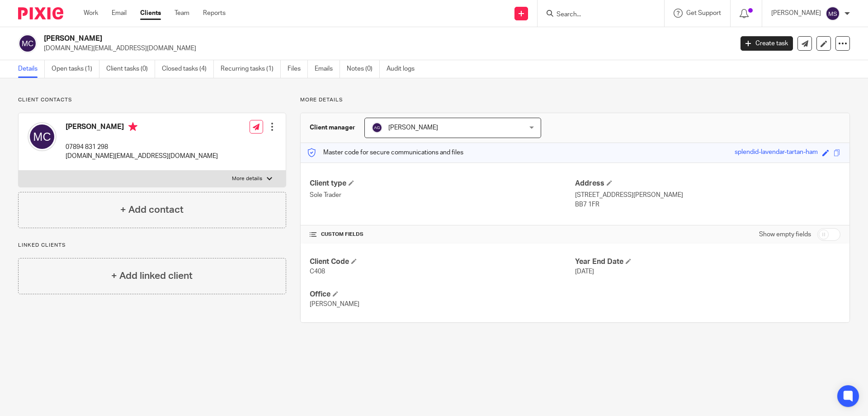 The image size is (868, 416). I want to click on a: Closed tasks (4), so click(188, 69).